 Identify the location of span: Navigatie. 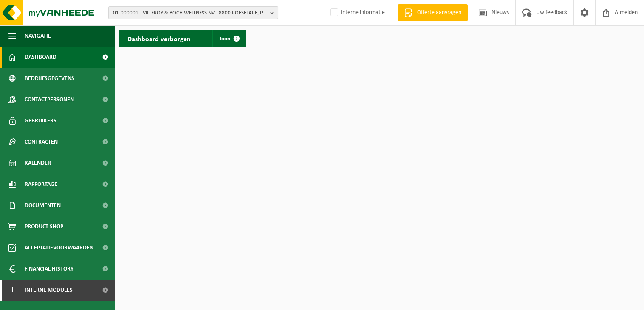
(38, 36).